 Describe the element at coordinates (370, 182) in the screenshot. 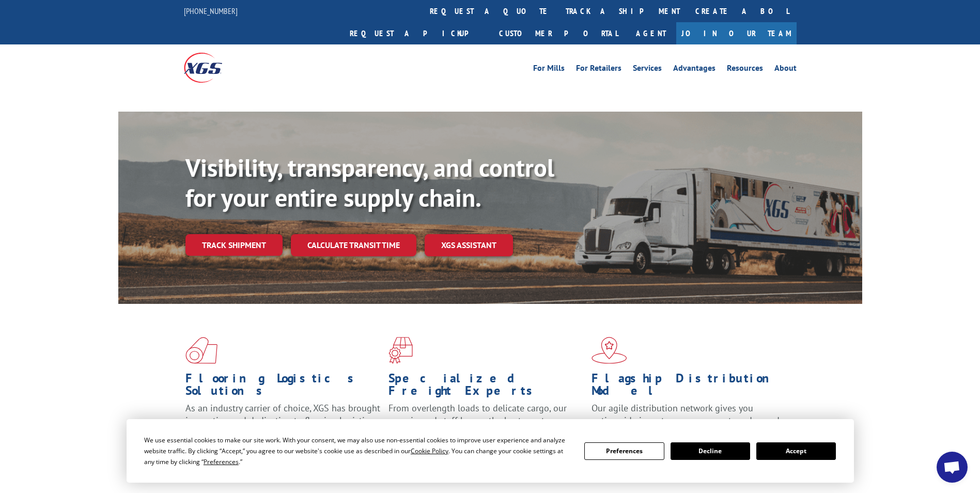

I see `b: Visibility, transparency, and control for your entire supply chain.` at that location.